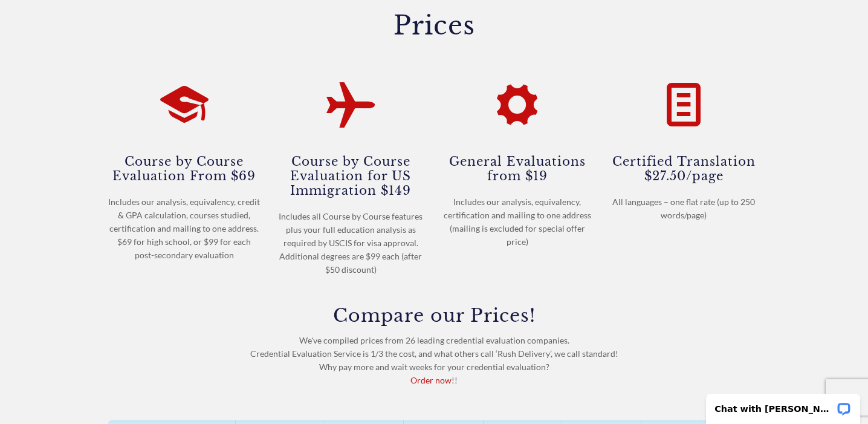  Describe the element at coordinates (184, 229) in the screenshot. I see `div: Includes our analysis, equivalency, credit & GPA calculation, courses studied, certification and ...` at that location.